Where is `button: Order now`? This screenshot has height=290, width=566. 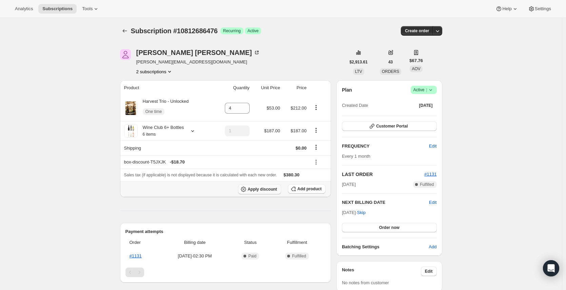
button: Order now is located at coordinates (389, 228).